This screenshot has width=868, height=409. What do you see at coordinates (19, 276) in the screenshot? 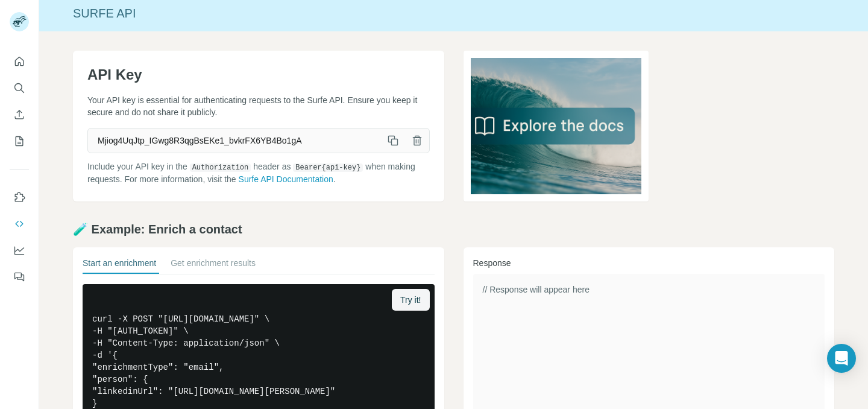
I see `button: Feedback` at bounding box center [19, 276].